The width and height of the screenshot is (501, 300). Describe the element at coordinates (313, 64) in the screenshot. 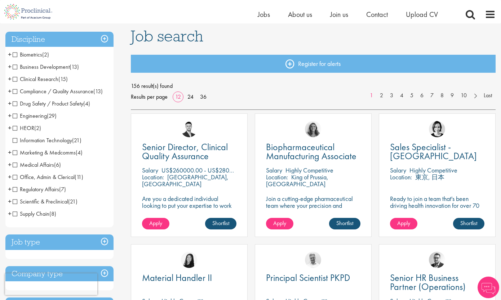

I see `a: Register for alerts` at that location.